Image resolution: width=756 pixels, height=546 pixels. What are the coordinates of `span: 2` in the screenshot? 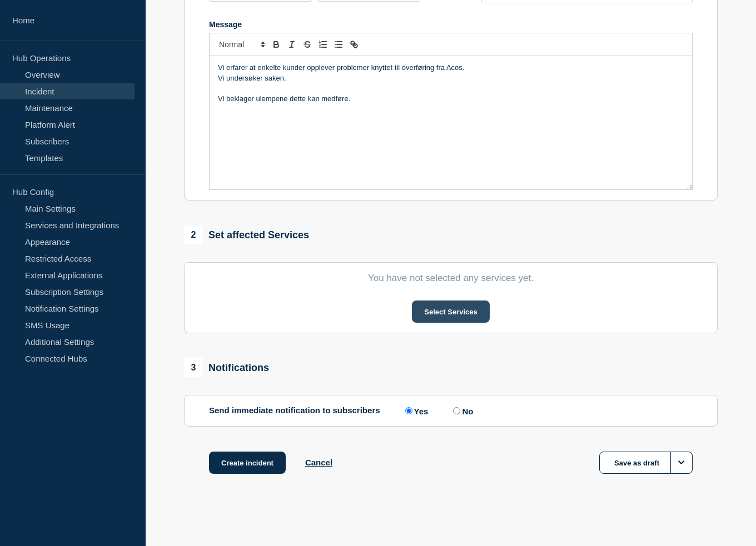 It's located at (194, 235).